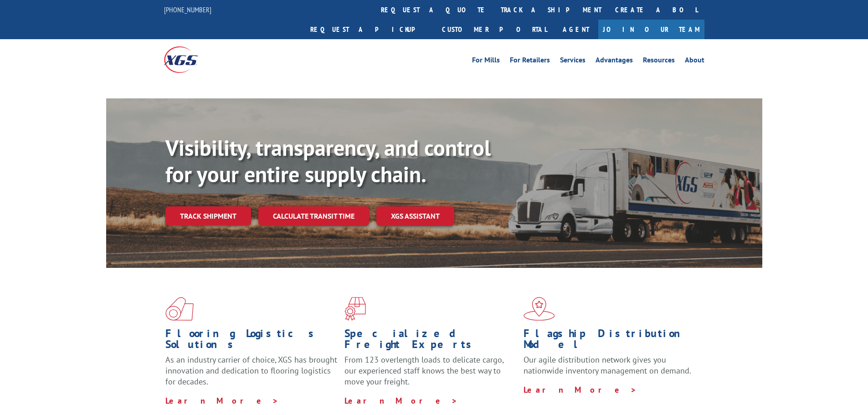 The width and height of the screenshot is (868, 415). Describe the element at coordinates (355, 309) in the screenshot. I see `img: xgs-icon-focused-on-flooring-red` at that location.